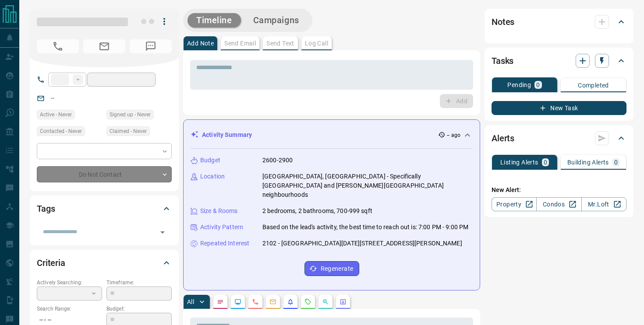 The image size is (644, 325). Describe the element at coordinates (519, 85) in the screenshot. I see `p: Pending` at that location.